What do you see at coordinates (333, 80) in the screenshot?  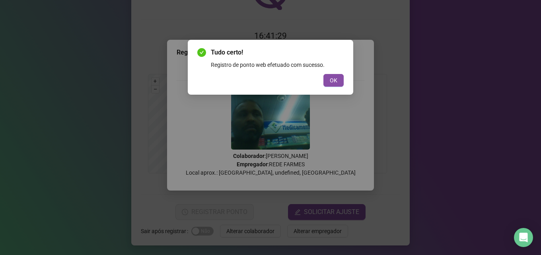 I see `span: OK` at bounding box center [333, 80].